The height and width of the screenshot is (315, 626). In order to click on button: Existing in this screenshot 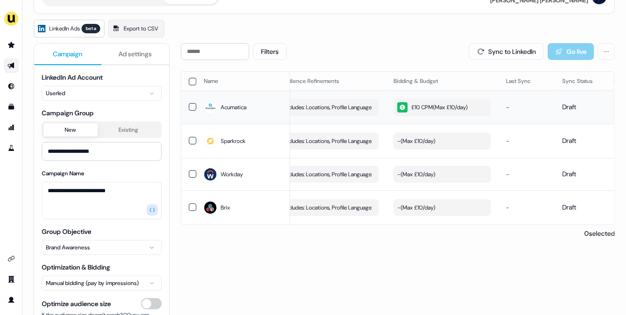, I will do `click(128, 130)`.